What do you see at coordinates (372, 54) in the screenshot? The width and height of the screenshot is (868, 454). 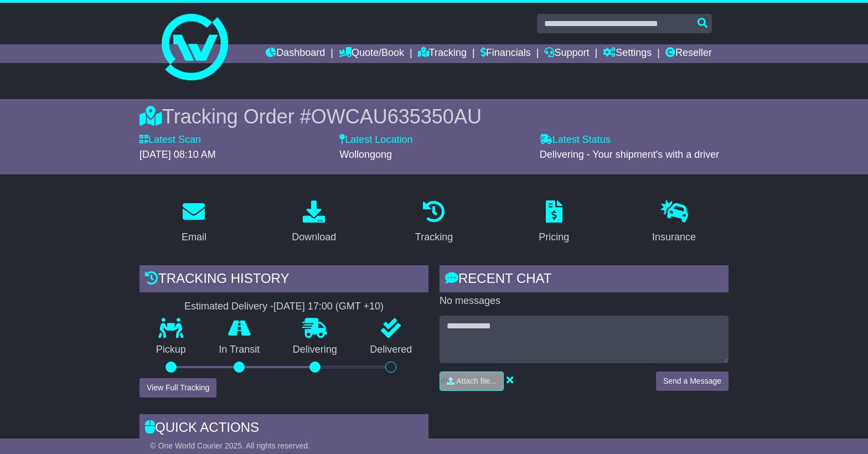 I see `a: Quote/Book` at bounding box center [372, 54].